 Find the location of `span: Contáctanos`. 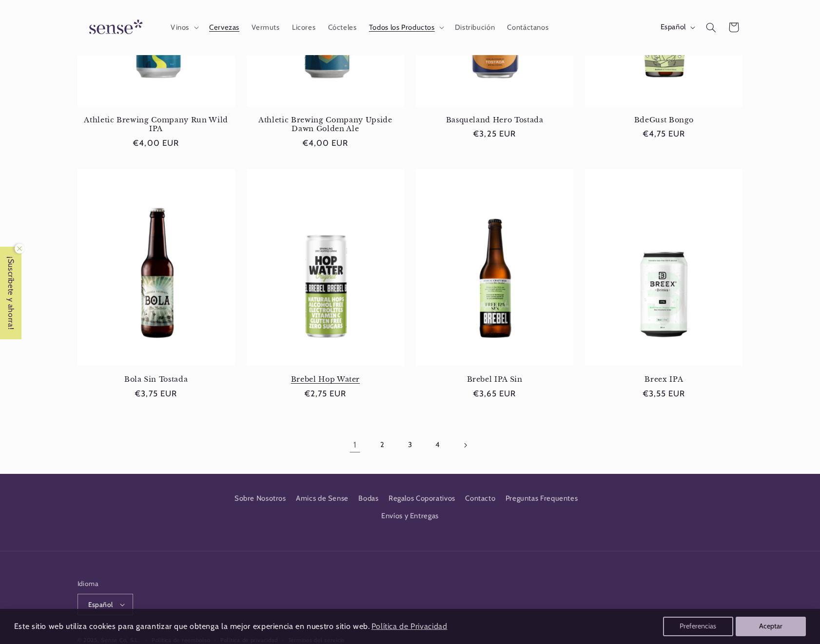

span: Contáctanos is located at coordinates (527, 28).